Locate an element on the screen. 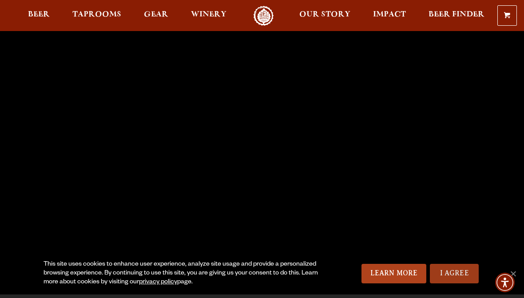  span: Our Story is located at coordinates (325, 15).